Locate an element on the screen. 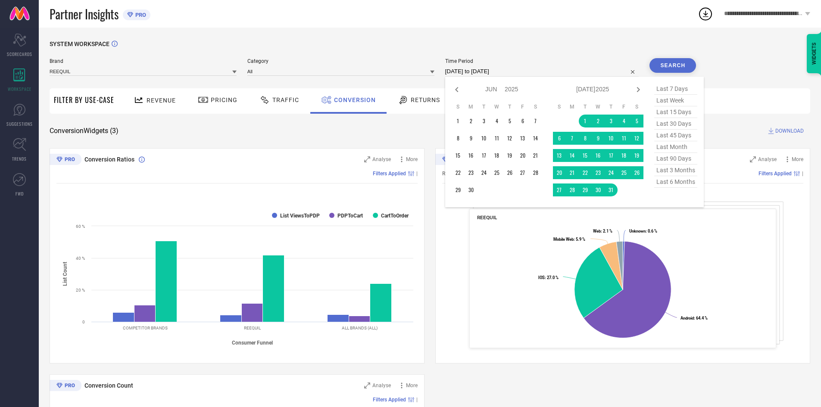  span: Traffic is located at coordinates (286, 100).